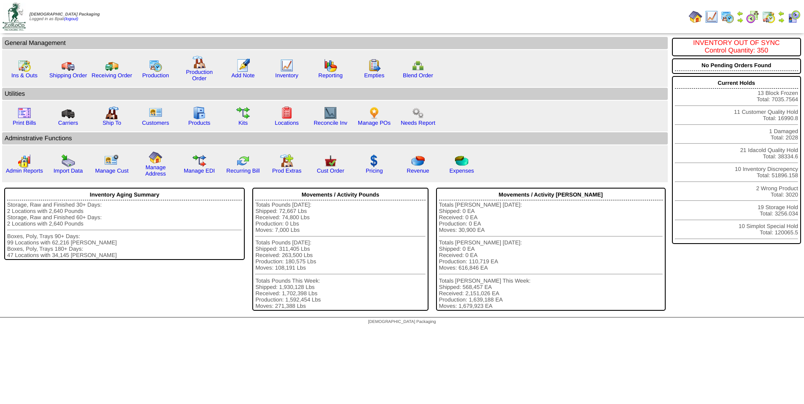  Describe the element at coordinates (124, 230) in the screenshot. I see `div: Storage, Raw and Finished 30+ Days: 2 Locations with 2,640 Pounds Storage, Raw and Finished 60+ D...` at that location.